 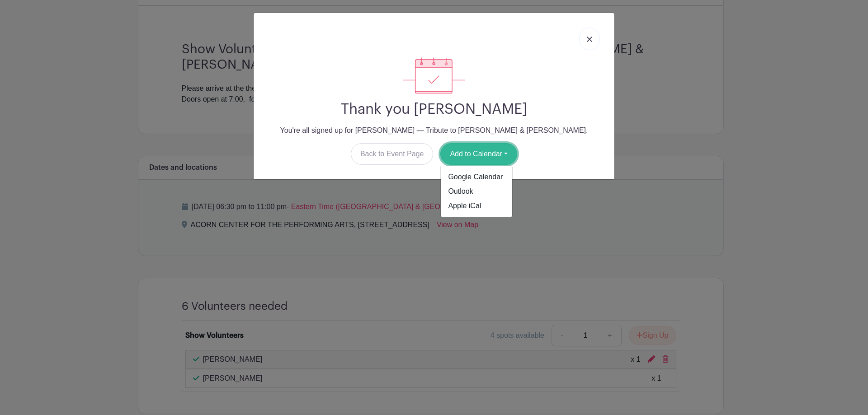 What do you see at coordinates (392, 154) in the screenshot?
I see `a: Back to Event Page` at bounding box center [392, 154].